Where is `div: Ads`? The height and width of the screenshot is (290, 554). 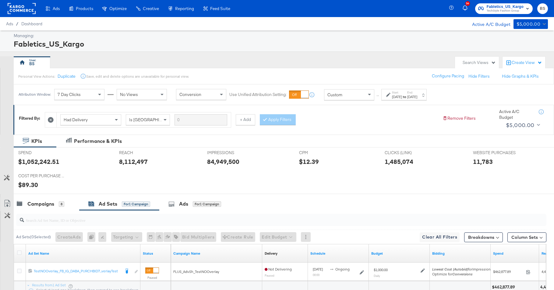
div: Ads is located at coordinates (184, 204).